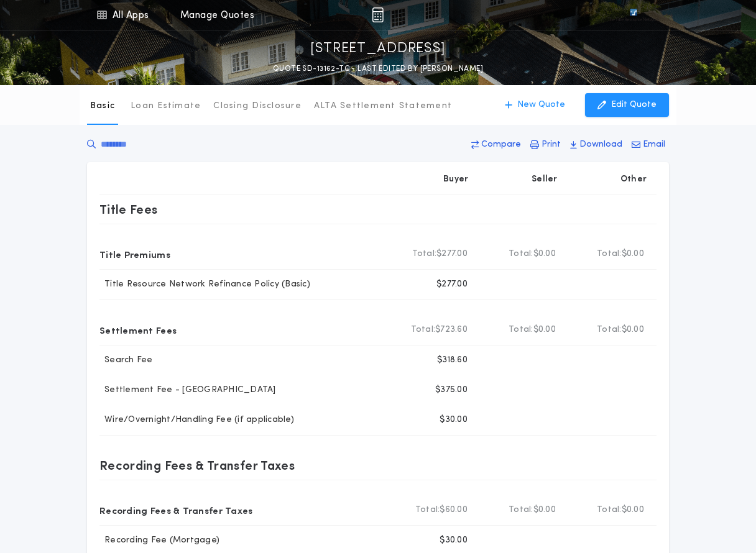 The image size is (756, 553). Describe the element at coordinates (626, 105) in the screenshot. I see `button: Edit Quote` at that location.